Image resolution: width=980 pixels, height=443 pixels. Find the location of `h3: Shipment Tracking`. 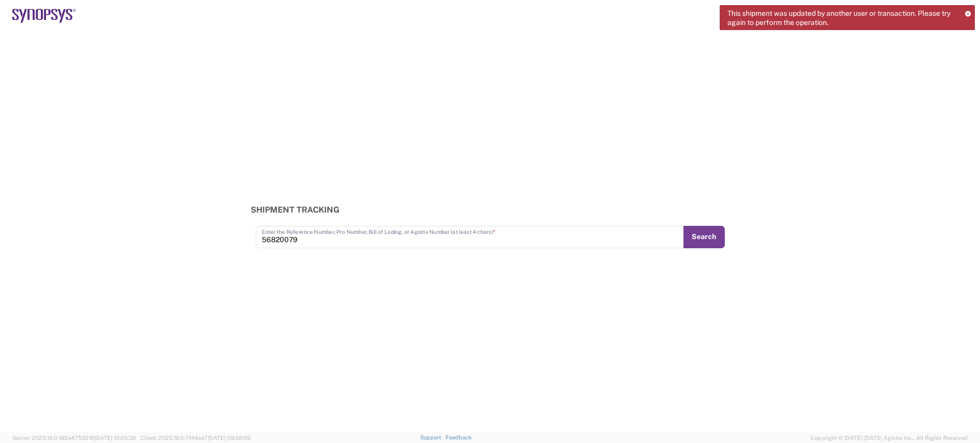

h3: Shipment Tracking is located at coordinates (490, 209).